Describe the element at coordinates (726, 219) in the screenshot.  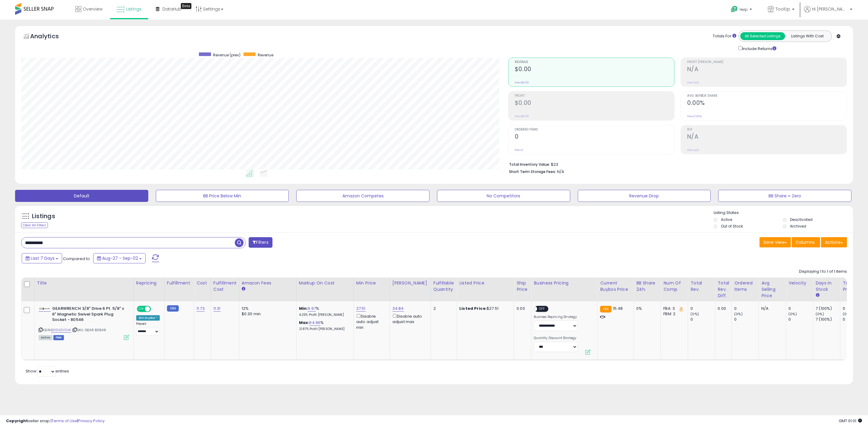
I see `label: Active` at that location.